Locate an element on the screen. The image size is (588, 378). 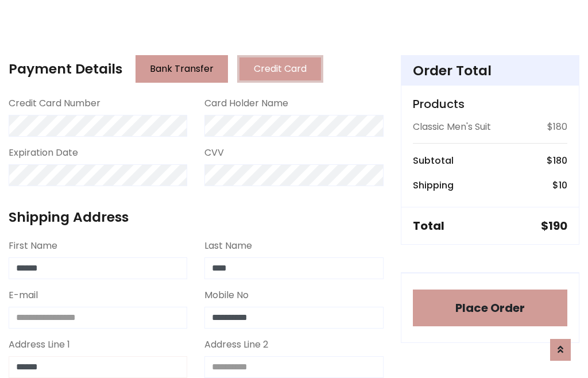
h5: Products is located at coordinates (490, 104).